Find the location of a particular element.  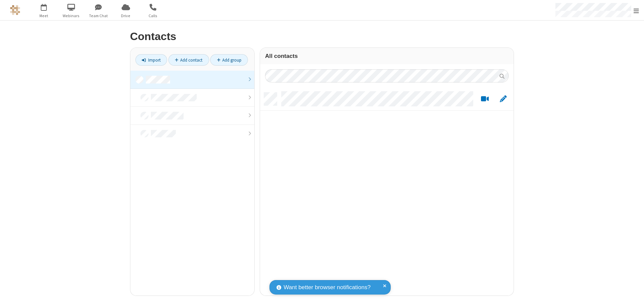

span: Team Chat is located at coordinates (98, 16).